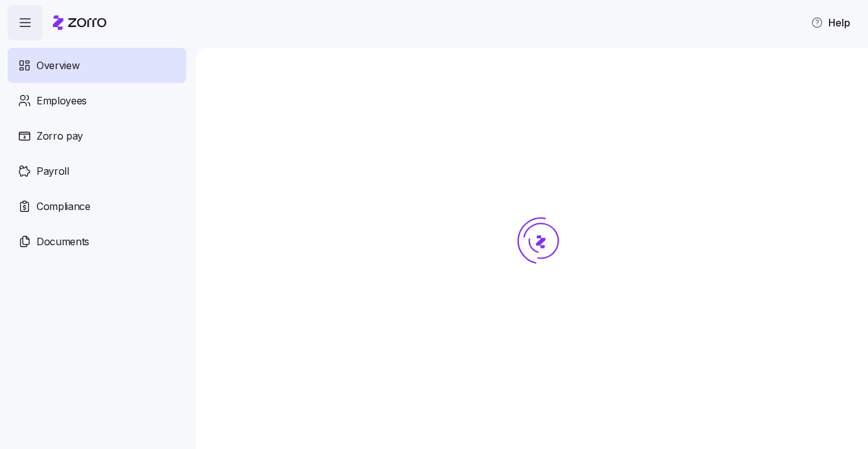 The image size is (868, 449). What do you see at coordinates (97, 241) in the screenshot?
I see `a: Documents` at bounding box center [97, 241].